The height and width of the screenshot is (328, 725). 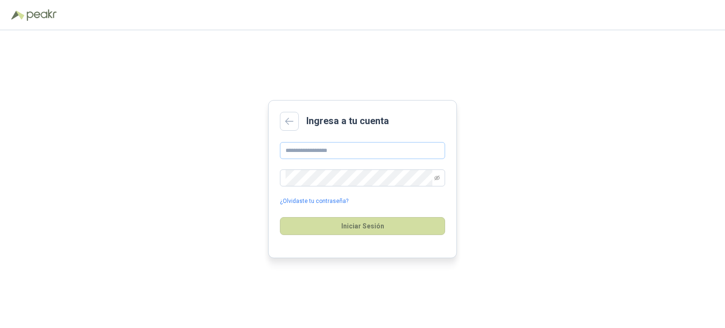 I want to click on h2: Ingresa a tu cuenta, so click(x=347, y=121).